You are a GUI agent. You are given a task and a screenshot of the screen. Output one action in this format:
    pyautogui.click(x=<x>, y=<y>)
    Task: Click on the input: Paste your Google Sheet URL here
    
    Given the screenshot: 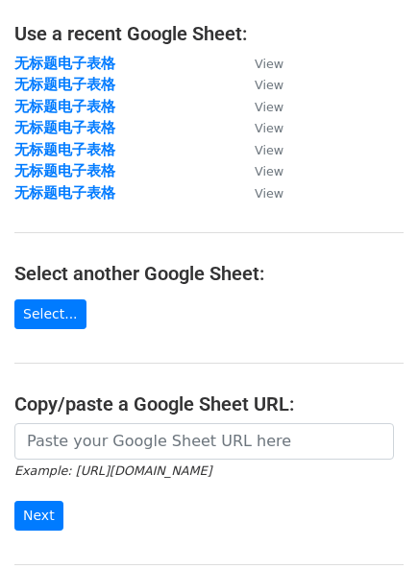 What is the action you would take?
    pyautogui.click(x=204, y=442)
    